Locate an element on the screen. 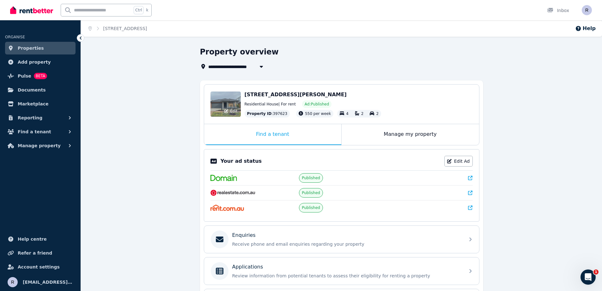 Image resolution: width=602 pixels, height=291 pixels. span: BETA is located at coordinates (40, 76).